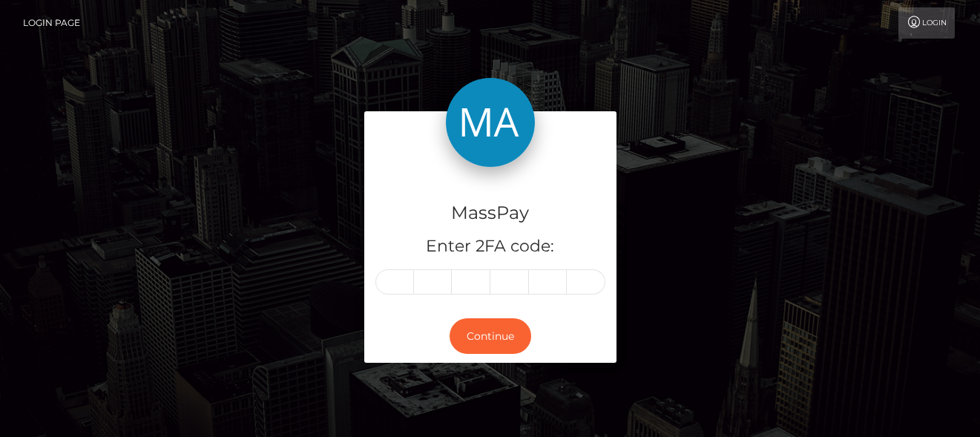 This screenshot has height=437, width=980. I want to click on img: MassPay, so click(490, 123).